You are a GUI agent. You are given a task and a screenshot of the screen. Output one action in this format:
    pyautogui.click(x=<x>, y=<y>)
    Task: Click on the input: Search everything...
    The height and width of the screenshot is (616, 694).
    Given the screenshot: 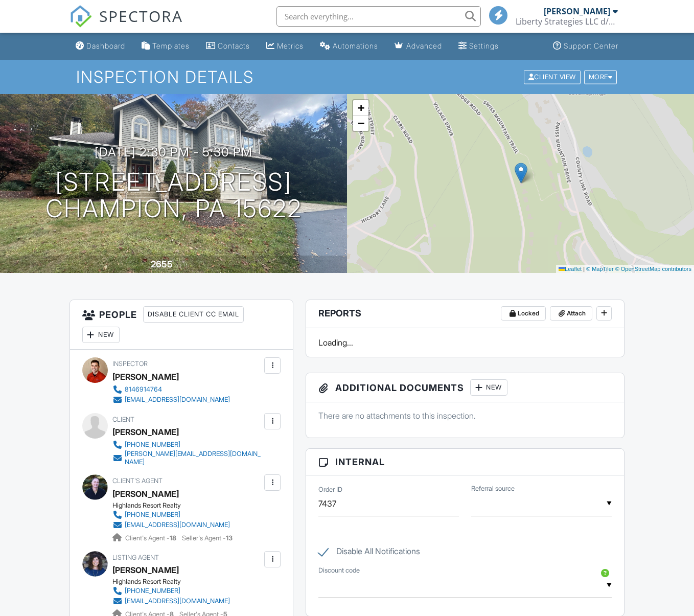 What is the action you would take?
    pyautogui.click(x=379, y=16)
    